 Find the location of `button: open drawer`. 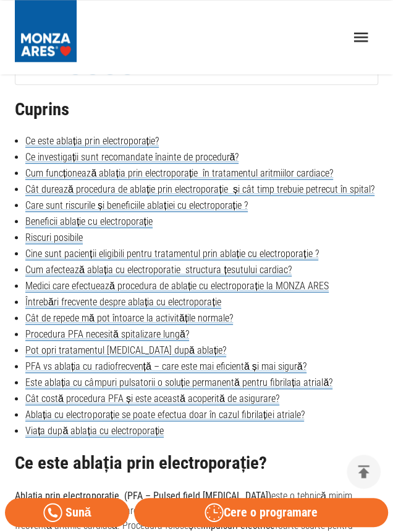

button: open drawer is located at coordinates (361, 37).